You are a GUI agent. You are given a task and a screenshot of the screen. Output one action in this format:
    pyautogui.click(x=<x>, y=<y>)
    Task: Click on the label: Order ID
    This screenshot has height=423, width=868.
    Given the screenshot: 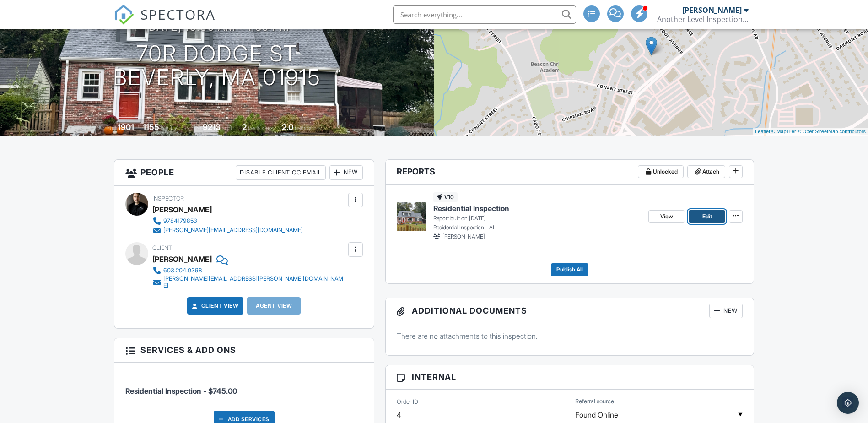 What is the action you would take?
    pyautogui.click(x=407, y=402)
    